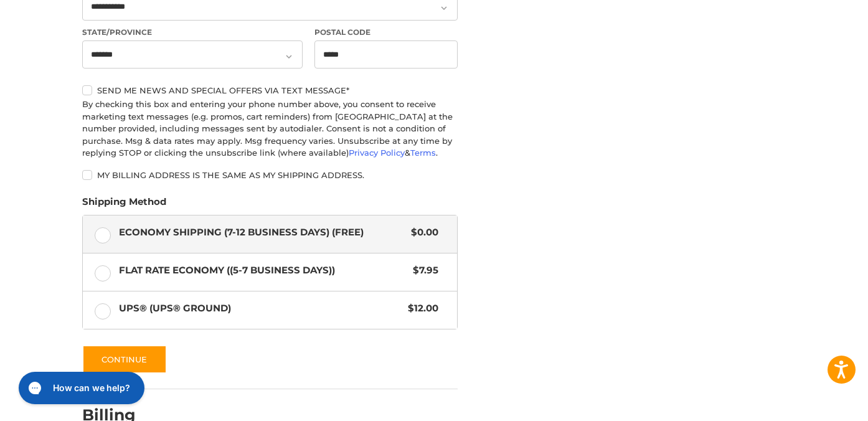 The image size is (868, 421). What do you see at coordinates (79, 21) in the screenshot?
I see `h1: How can we help?` at bounding box center [79, 21].